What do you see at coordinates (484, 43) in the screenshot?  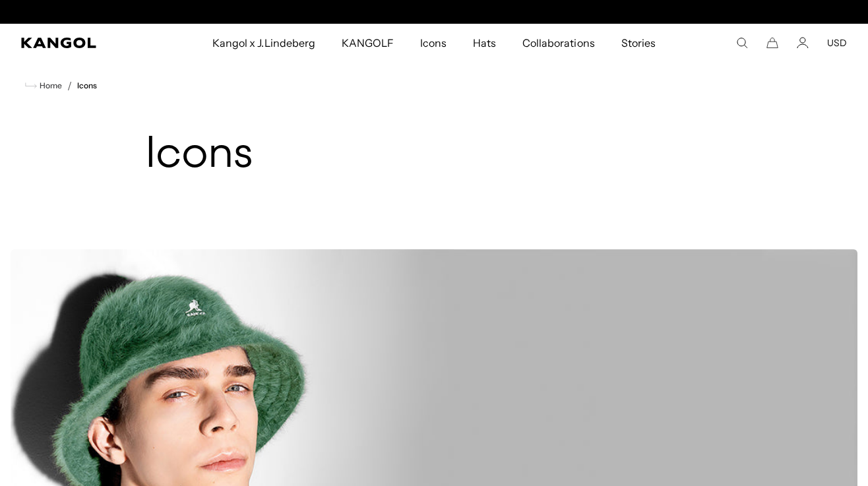 I see `a: Hats` at bounding box center [484, 43].